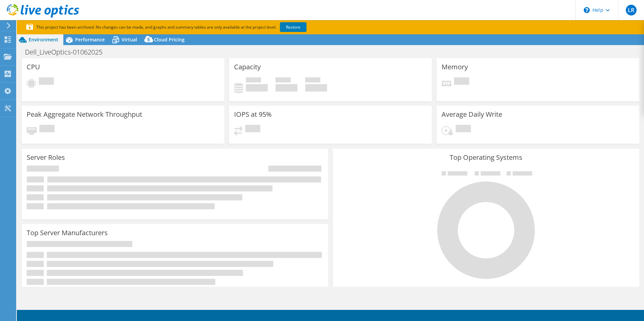 This screenshot has height=321, width=644. What do you see at coordinates (67, 233) in the screenshot?
I see `h3: Top Server Manufacturers` at bounding box center [67, 233].